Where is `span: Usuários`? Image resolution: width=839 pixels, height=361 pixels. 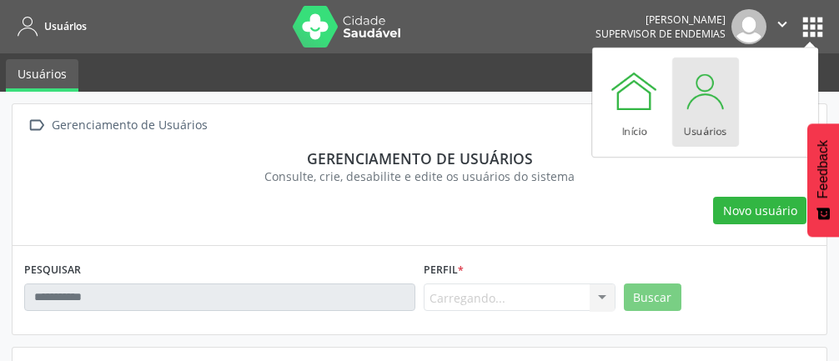
span: Usuários is located at coordinates (65, 26).